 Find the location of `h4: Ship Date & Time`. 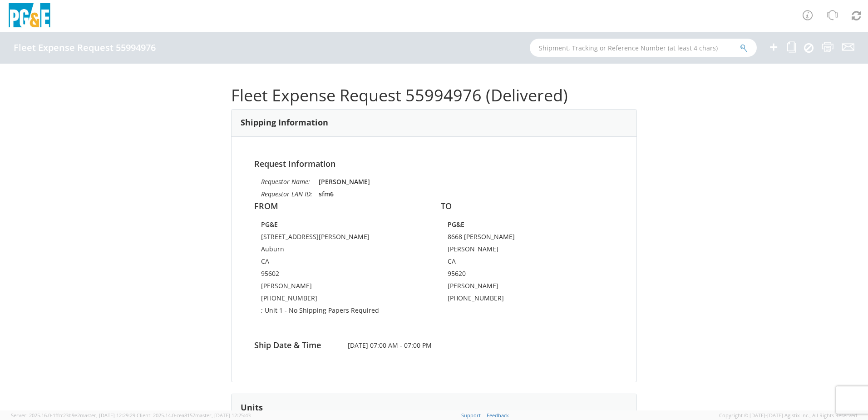

h4: Ship Date & Time is located at coordinates (295, 346).